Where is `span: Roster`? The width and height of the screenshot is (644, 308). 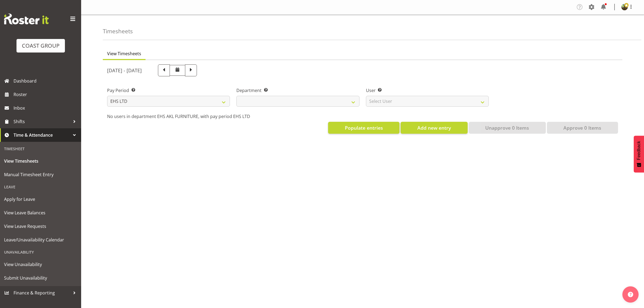 span: Roster is located at coordinates (46, 95).